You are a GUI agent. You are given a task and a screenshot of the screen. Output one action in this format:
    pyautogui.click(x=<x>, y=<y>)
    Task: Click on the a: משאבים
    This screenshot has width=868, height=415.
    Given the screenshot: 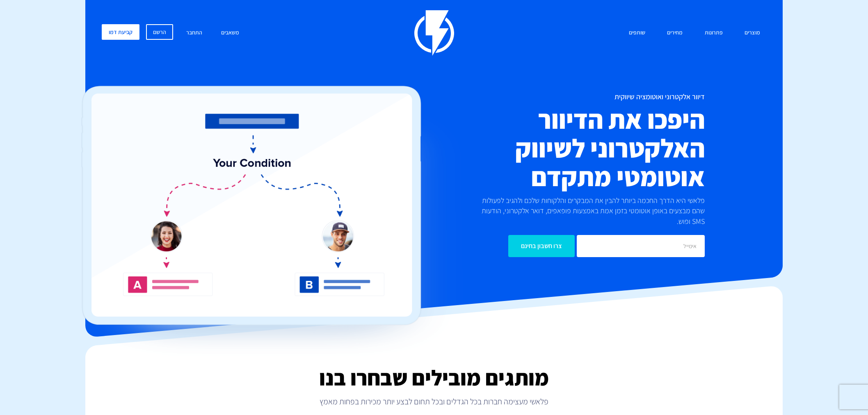 What is the action you would take?
    pyautogui.click(x=230, y=33)
    